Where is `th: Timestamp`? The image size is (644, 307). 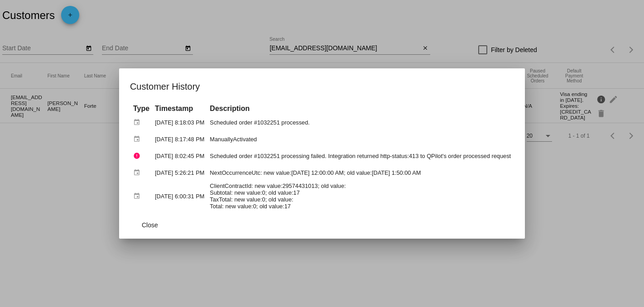 th: Timestamp is located at coordinates (179, 108).